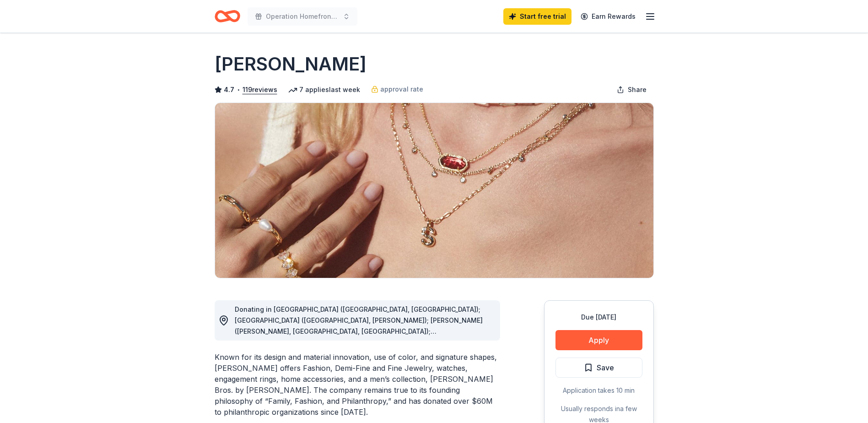 The width and height of the screenshot is (868, 423). What do you see at coordinates (303, 16) in the screenshot?
I see `button: Operation Homefront- Colfax Running Team` at bounding box center [303, 16].